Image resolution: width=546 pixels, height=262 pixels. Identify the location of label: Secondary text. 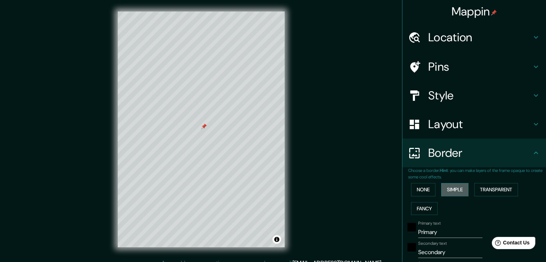
(433, 243).